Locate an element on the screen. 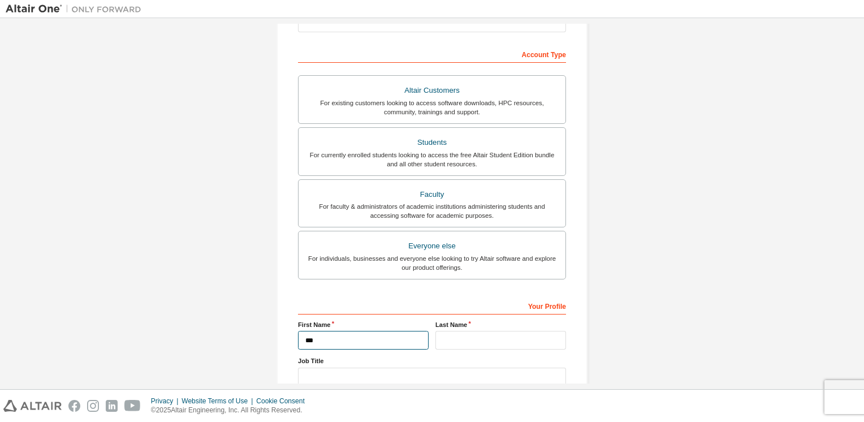 The image size is (864, 422). img: youtube.svg is located at coordinates (132, 405).